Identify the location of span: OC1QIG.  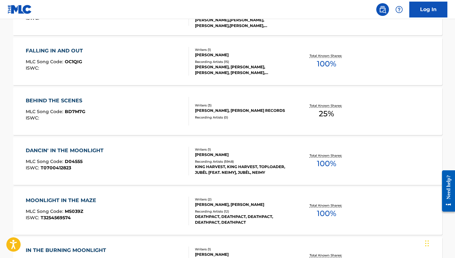
(73, 62).